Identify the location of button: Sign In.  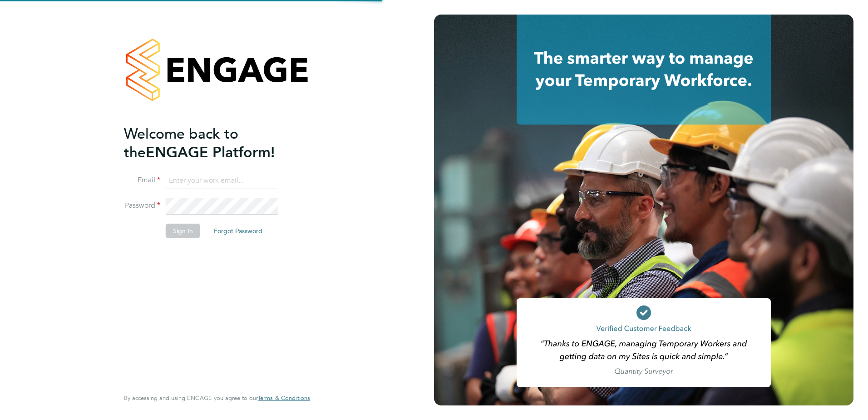
(183, 231).